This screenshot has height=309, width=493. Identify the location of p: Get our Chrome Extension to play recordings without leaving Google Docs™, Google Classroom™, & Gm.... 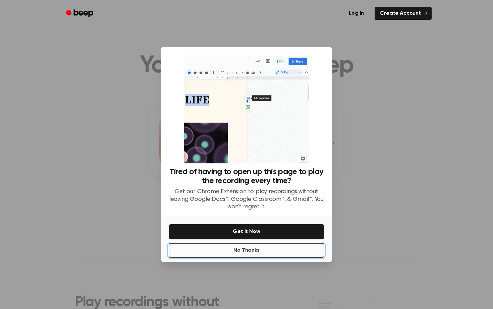
(246, 200).